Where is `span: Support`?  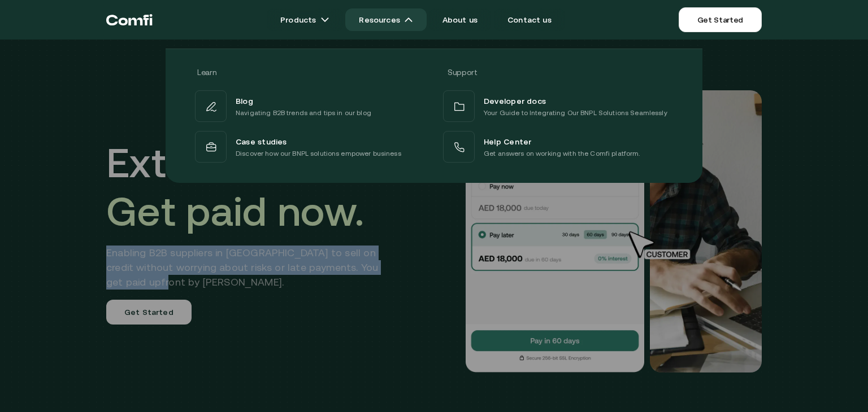 span: Support is located at coordinates (462, 72).